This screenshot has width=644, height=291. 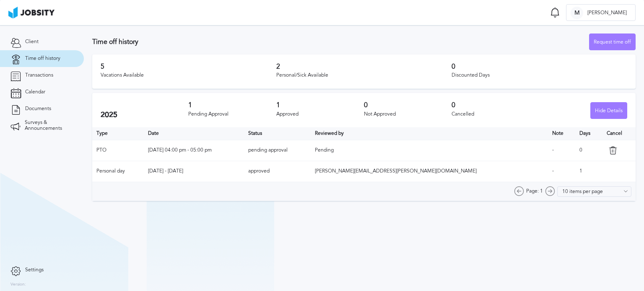 What do you see at coordinates (340, 42) in the screenshot?
I see `h3: Time off history` at bounding box center [340, 42].